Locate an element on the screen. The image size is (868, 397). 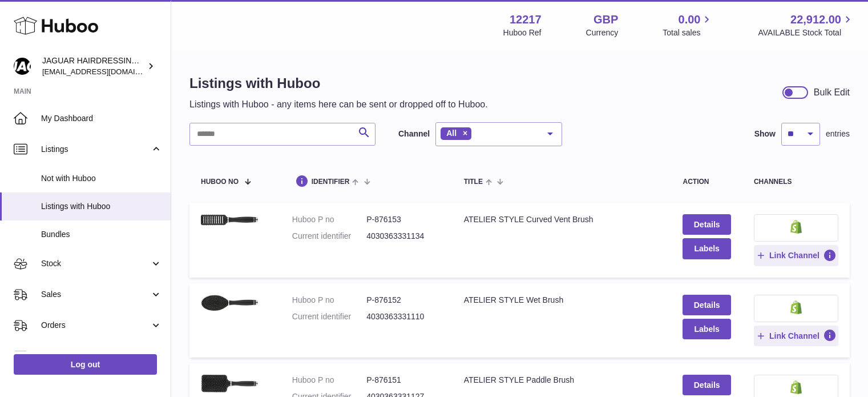
div: Currency is located at coordinates (602, 33).